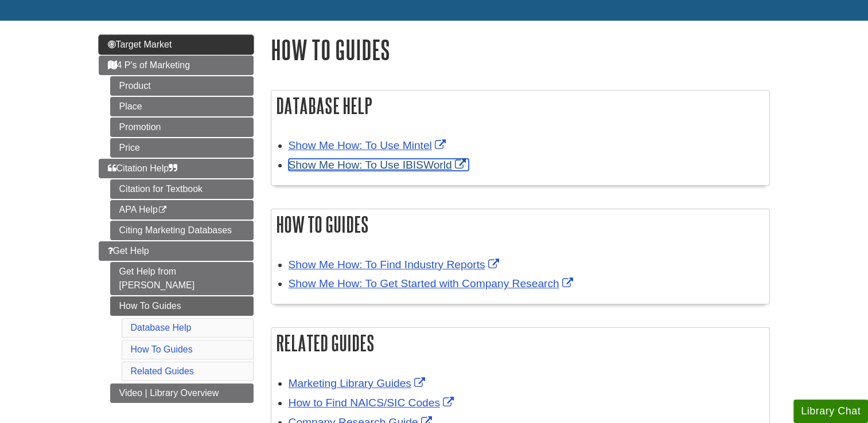  What do you see at coordinates (140, 44) in the screenshot?
I see `span: Target Market` at bounding box center [140, 44].